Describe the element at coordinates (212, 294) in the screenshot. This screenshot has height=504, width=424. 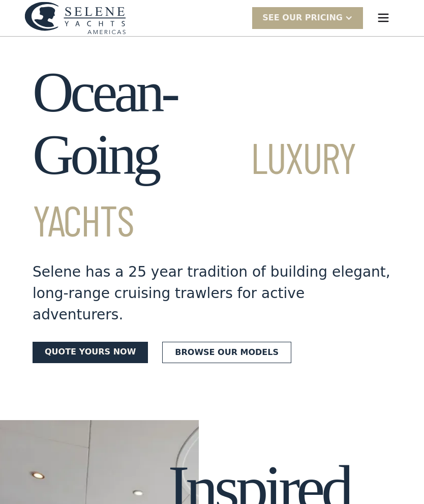
I see `div: Selene has a 25 year tradition of building elegant, long-range cruising trawlers for active adven...` at that location.